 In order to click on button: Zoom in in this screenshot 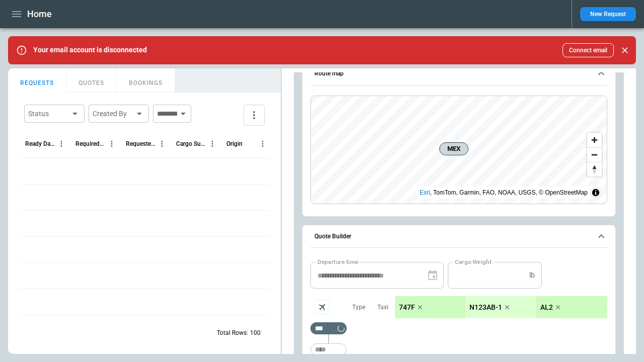, I will do `click(594, 140)`.